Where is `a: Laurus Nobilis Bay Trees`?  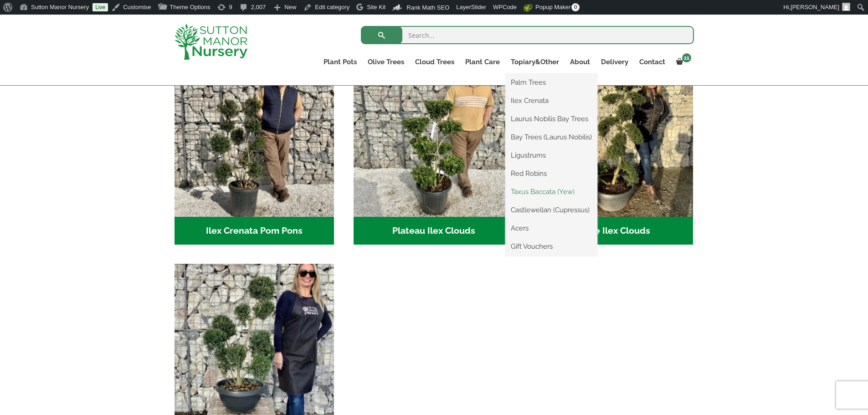
a: Laurus Nobilis Bay Trees is located at coordinates (551, 119).